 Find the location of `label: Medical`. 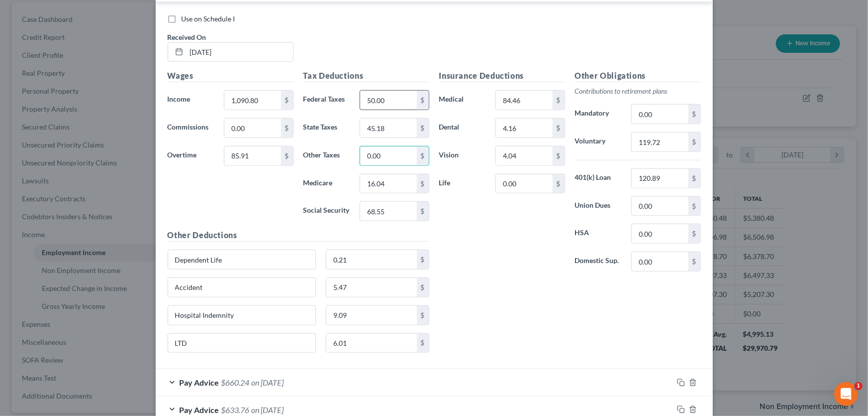

label: Medical is located at coordinates (463, 100).